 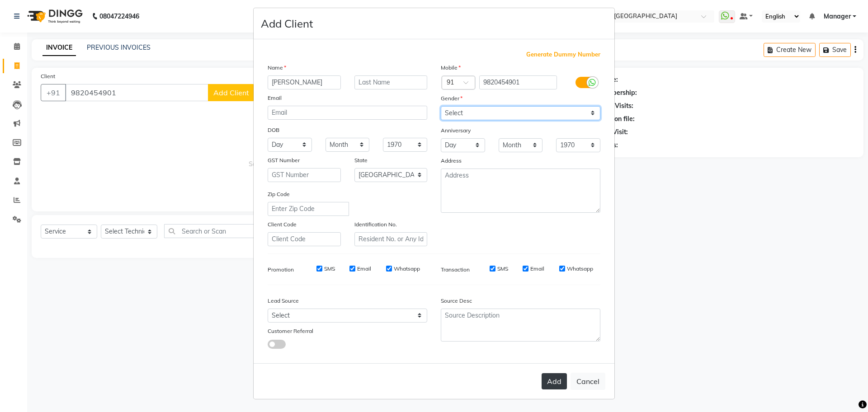 What do you see at coordinates (347, 112) in the screenshot?
I see `input: Email` at bounding box center [347, 112].